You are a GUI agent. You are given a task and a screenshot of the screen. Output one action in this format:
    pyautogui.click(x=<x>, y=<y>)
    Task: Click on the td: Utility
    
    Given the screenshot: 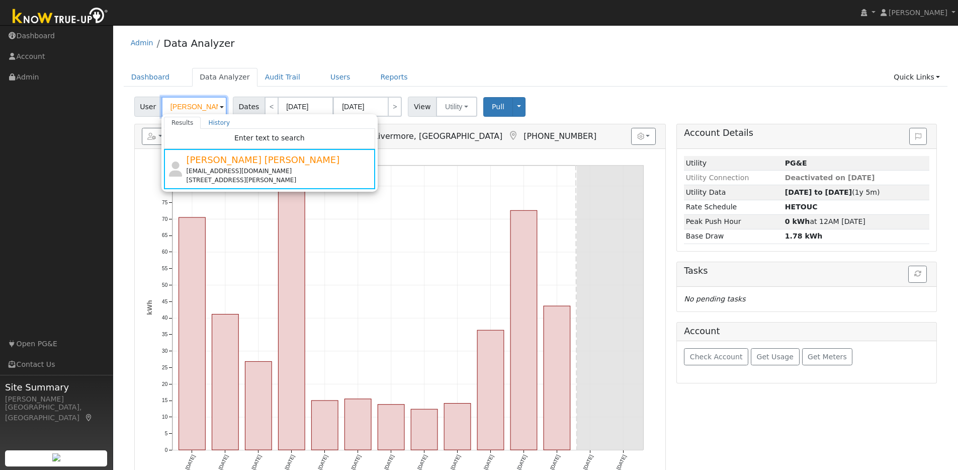 What is the action you would take?
    pyautogui.click(x=733, y=163)
    